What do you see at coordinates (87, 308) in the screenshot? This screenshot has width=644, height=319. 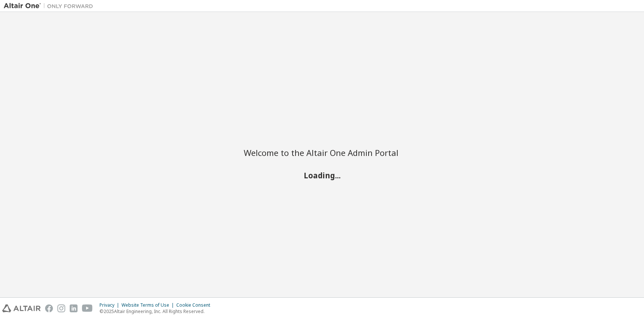 I see `img: youtube.svg` at bounding box center [87, 308].